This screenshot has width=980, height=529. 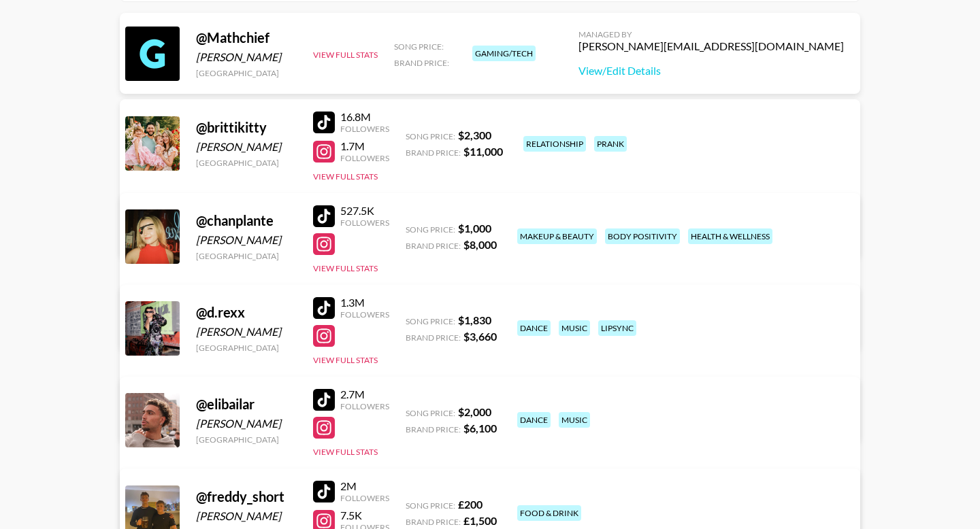 I want to click on div: @ Mathchief, so click(x=246, y=37).